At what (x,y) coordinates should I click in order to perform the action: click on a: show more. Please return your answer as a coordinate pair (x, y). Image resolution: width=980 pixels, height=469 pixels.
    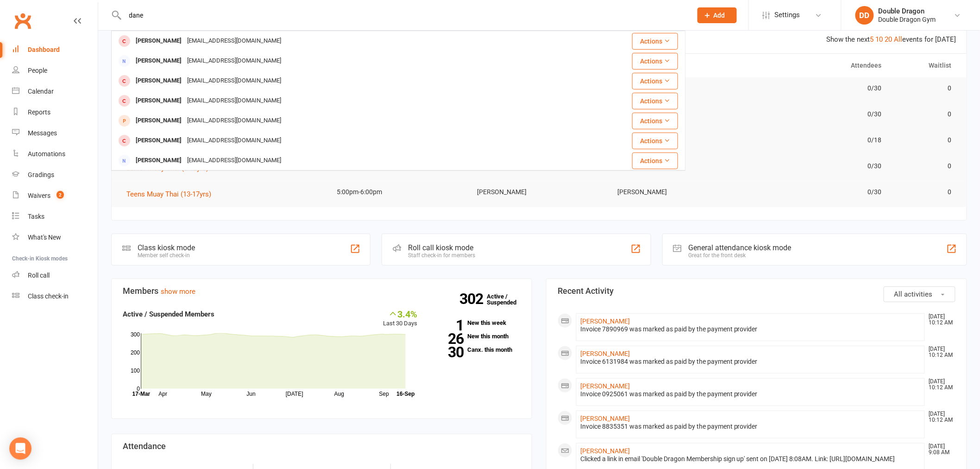
    Looking at the image, I should click on (178, 291).